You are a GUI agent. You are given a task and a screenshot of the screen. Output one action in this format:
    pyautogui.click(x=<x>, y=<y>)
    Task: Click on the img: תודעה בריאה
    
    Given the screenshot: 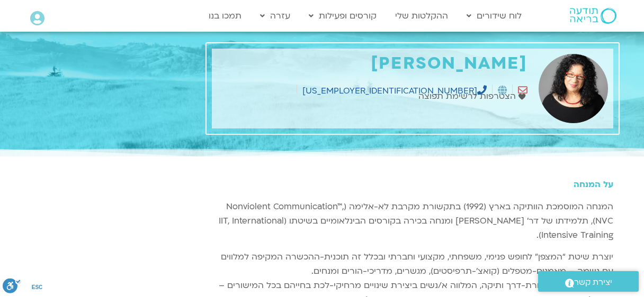 What is the action you would take?
    pyautogui.click(x=593, y=16)
    